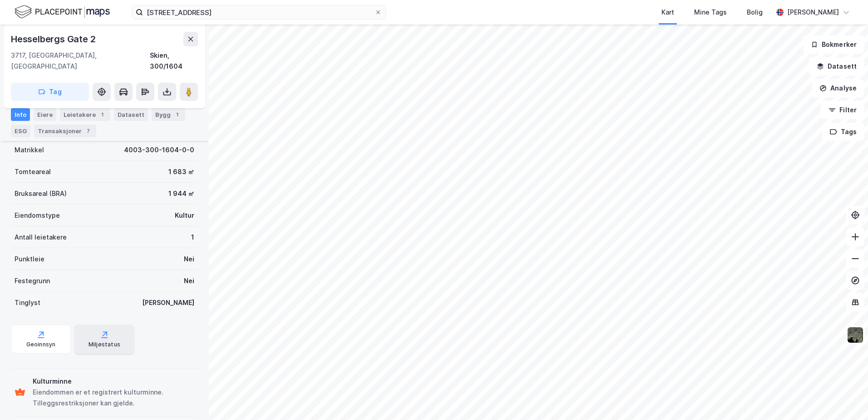 This screenshot has width=868, height=420. What do you see at coordinates (259, 12) in the screenshot?
I see `input: Søk på adresse, matrikkel, gårdeiere, leietakere eller personer` at bounding box center [259, 12].